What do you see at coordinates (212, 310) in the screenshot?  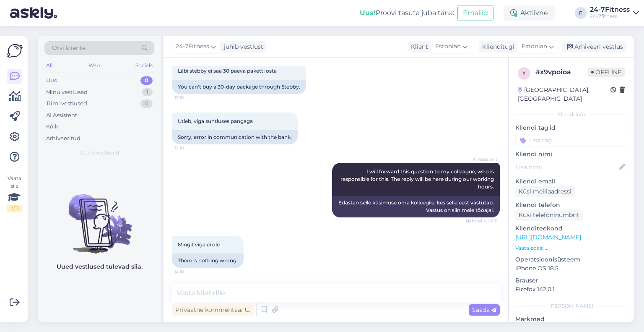 I see `div: Privaatne kommentaar` at bounding box center [212, 310].